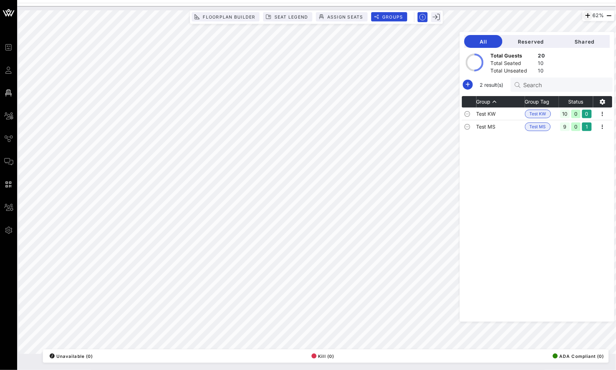  Describe the element at coordinates (323, 356) in the screenshot. I see `span: Kill (0)` at that location.